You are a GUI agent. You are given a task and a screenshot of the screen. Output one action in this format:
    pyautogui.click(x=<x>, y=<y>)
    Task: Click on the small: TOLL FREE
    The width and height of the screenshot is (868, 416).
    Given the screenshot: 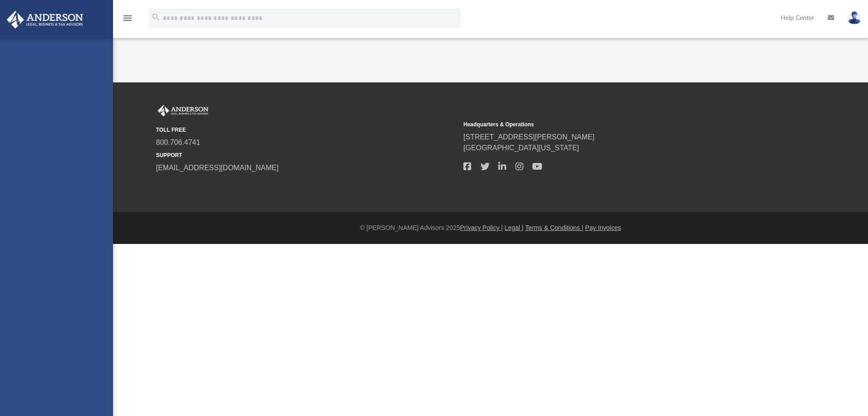 What is the action you would take?
    pyautogui.click(x=307, y=130)
    